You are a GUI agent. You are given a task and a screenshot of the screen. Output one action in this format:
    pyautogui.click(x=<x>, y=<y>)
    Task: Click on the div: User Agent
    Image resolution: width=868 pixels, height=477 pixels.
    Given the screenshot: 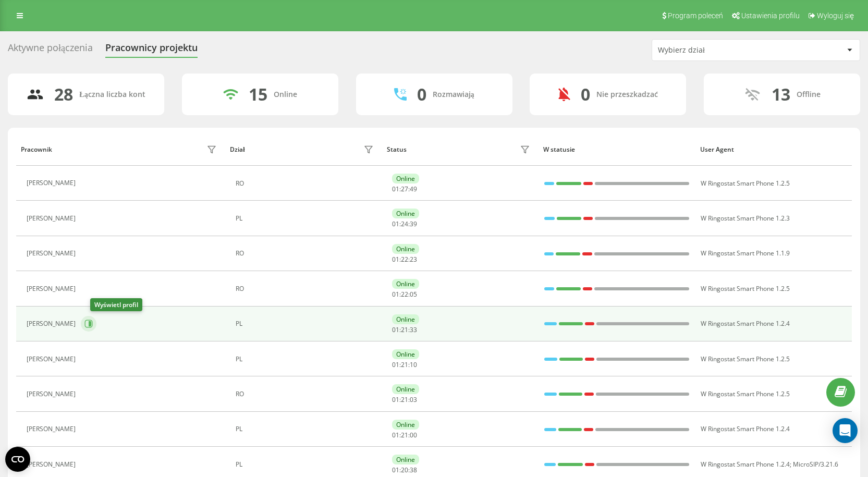 What is the action you would take?
    pyautogui.click(x=773, y=149)
    